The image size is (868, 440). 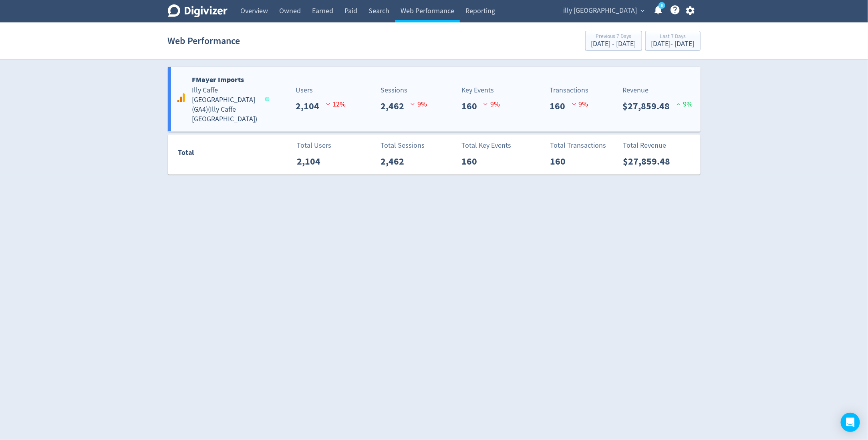 What do you see at coordinates (304, 90) in the screenshot?
I see `p: Users` at bounding box center [304, 90].